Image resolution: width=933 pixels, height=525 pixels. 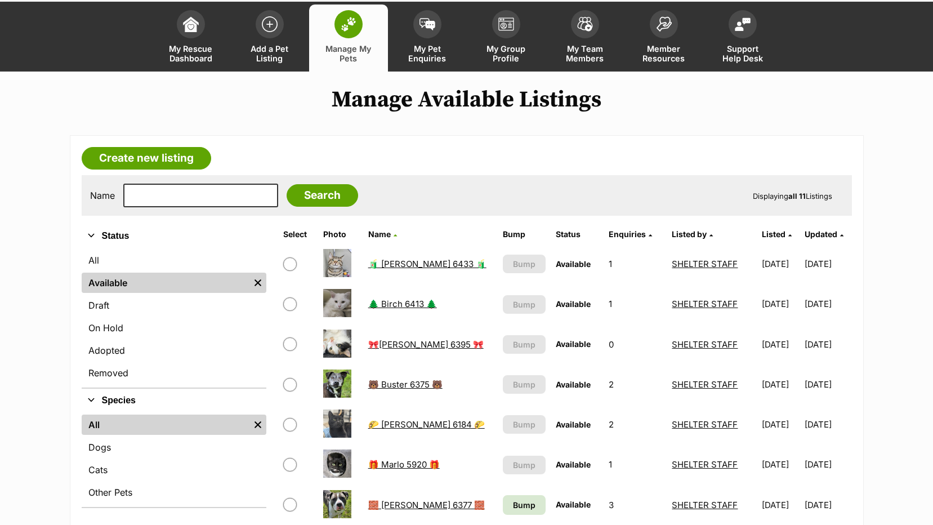 I want to click on span: Member Resources, so click(x=664, y=53).